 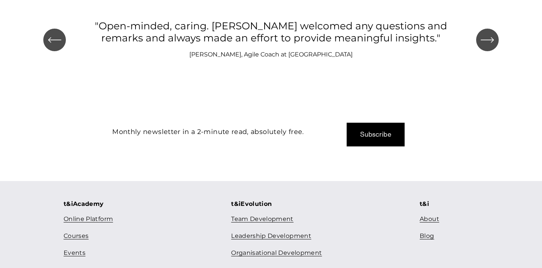 What do you see at coordinates (74, 253) in the screenshot?
I see `a: Events` at bounding box center [74, 253].